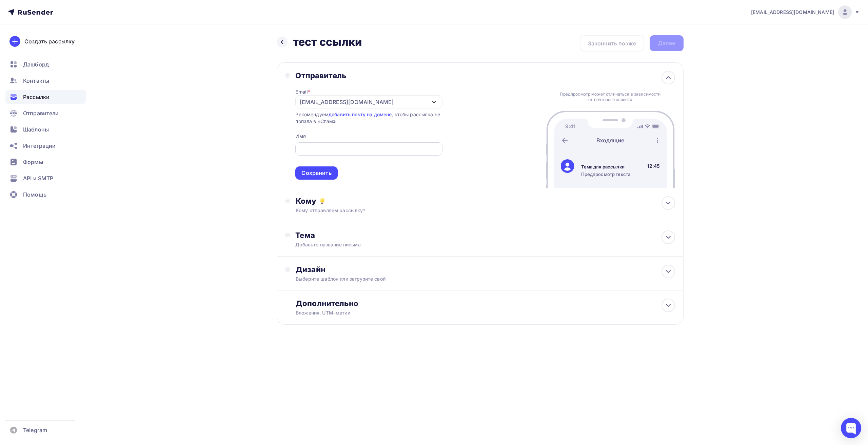  Describe the element at coordinates (466, 279) in the screenshot. I see `div: Выберите шаблон или загрузите свой` at that location.